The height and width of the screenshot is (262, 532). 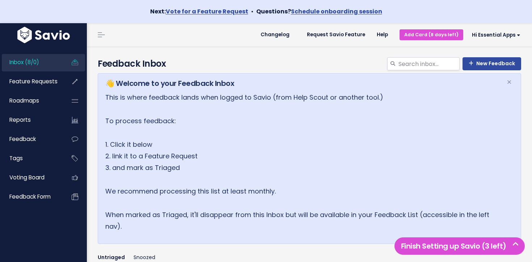 I want to click on span: Feedback, so click(x=22, y=139).